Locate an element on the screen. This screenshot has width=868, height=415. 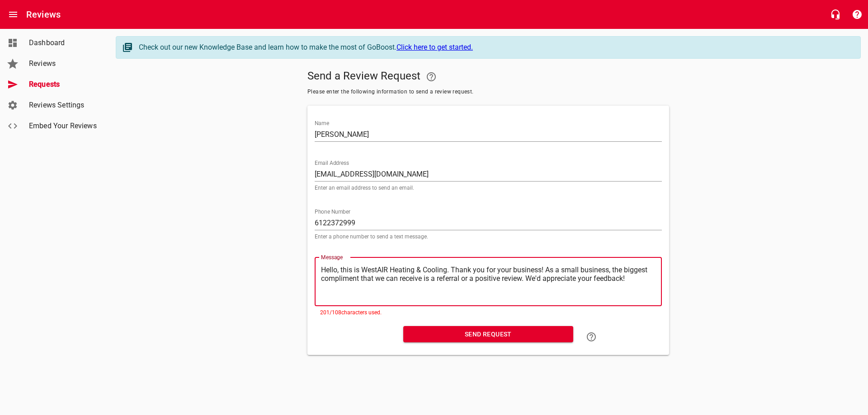
button: Live Chat is located at coordinates (836, 14).